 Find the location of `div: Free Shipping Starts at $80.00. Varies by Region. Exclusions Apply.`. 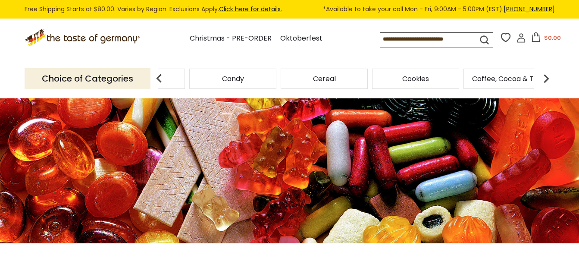

div: Free Shipping Starts at $80.00. Varies by Region. Exclusions Apply. is located at coordinates (290, 9).